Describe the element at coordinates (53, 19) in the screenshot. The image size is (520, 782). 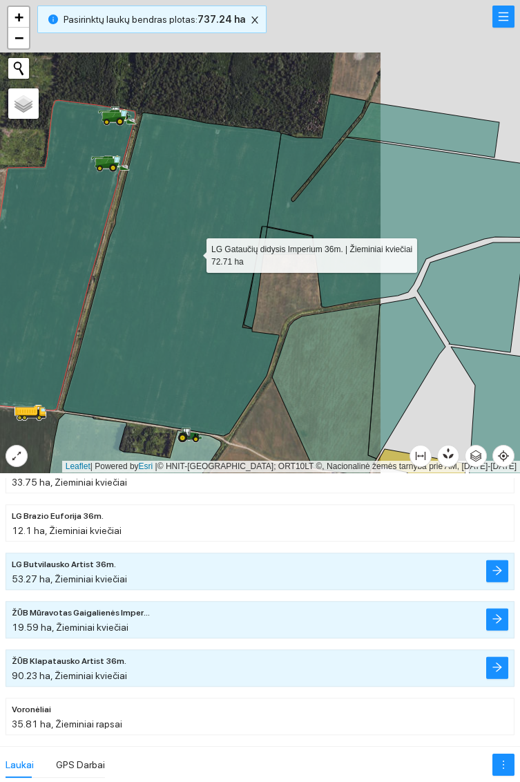
I see `span: info-circle` at that location.